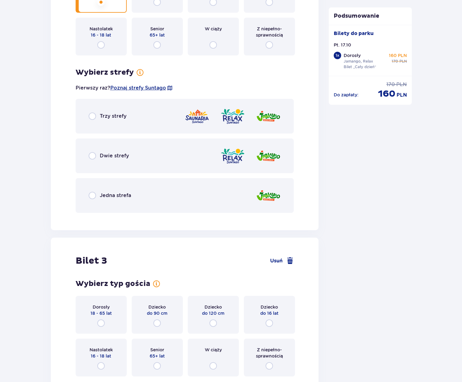  I want to click on p: Dorosły, so click(352, 55).